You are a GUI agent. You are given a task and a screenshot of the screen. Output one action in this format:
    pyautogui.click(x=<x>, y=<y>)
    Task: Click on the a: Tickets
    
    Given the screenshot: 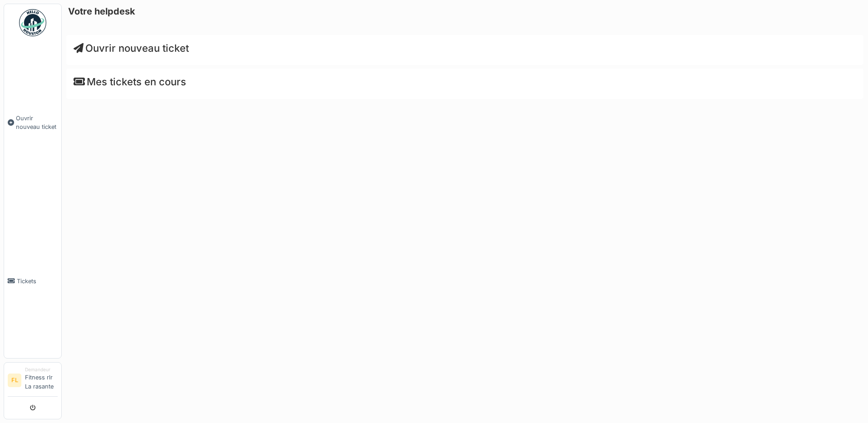 What is the action you would take?
    pyautogui.click(x=33, y=281)
    